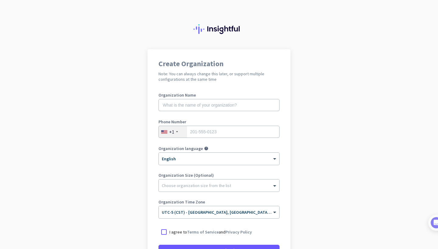 This screenshot has height=249, width=438. Describe the element at coordinates (238, 232) in the screenshot. I see `a: Privacy Policy` at that location.